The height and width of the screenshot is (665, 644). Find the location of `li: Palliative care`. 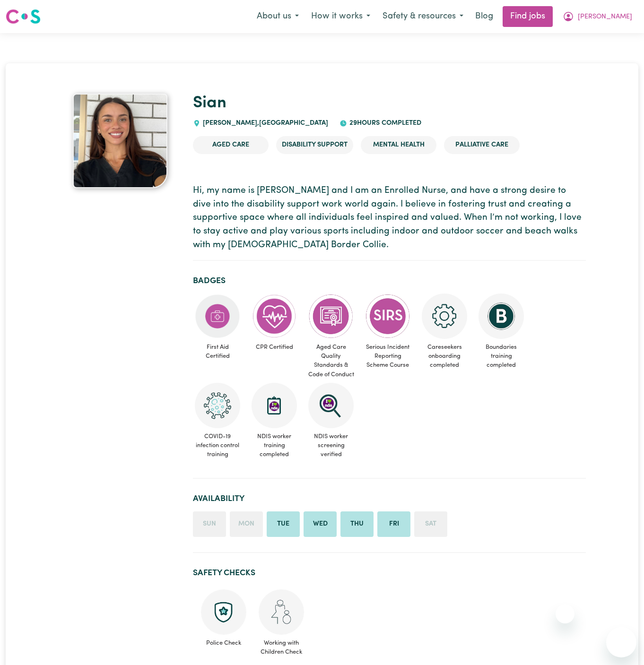

li: Palliative care is located at coordinates (481, 145).